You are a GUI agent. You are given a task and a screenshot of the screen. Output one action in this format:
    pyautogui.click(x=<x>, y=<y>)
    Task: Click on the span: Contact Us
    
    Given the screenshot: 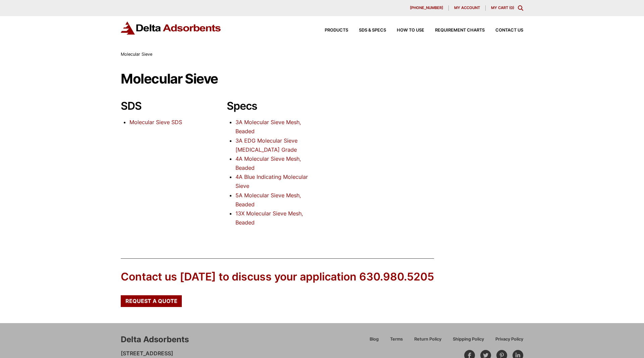 What is the action you would take?
    pyautogui.click(x=509, y=30)
    